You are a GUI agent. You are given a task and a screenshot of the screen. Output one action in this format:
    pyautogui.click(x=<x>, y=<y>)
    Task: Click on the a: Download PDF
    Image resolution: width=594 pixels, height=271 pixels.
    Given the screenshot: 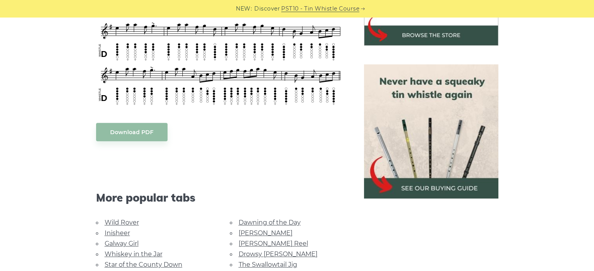 What is the action you would take?
    pyautogui.click(x=132, y=132)
    